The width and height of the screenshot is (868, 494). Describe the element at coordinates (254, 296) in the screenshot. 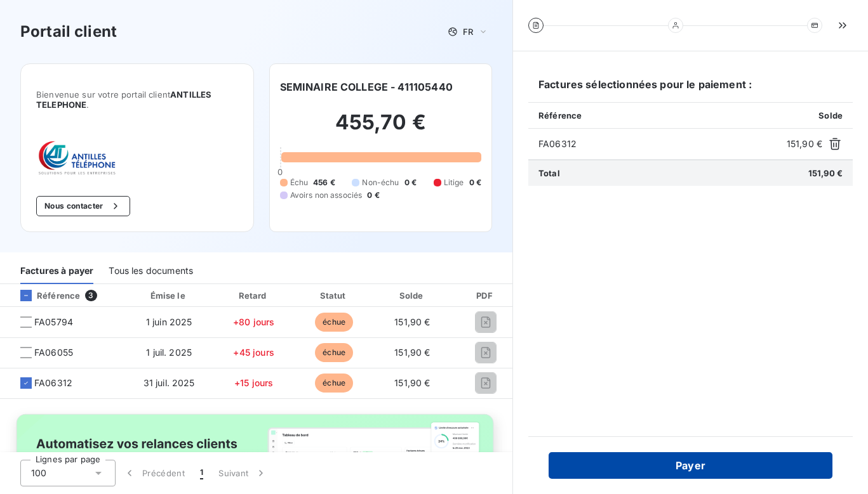

I see `div: Retard` at that location.